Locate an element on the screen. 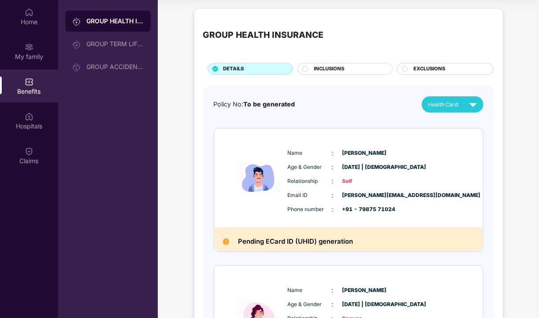 The height and width of the screenshot is (318, 539). span: To be generated is located at coordinates (269, 104).